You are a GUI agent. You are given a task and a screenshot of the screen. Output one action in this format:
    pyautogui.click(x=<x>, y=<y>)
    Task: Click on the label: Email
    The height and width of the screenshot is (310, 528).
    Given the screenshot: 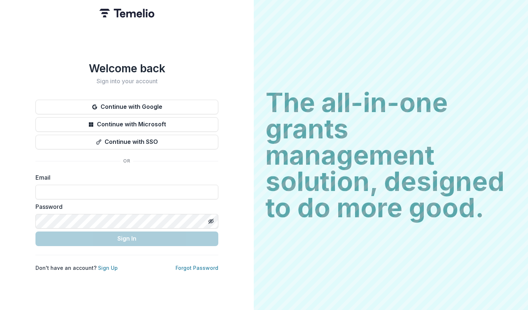 What is the action you would take?
    pyautogui.click(x=125, y=178)
    